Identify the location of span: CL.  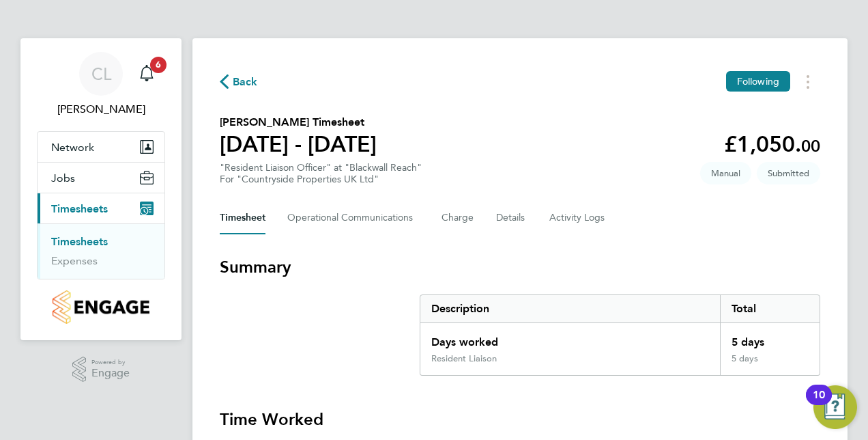
(101, 74).